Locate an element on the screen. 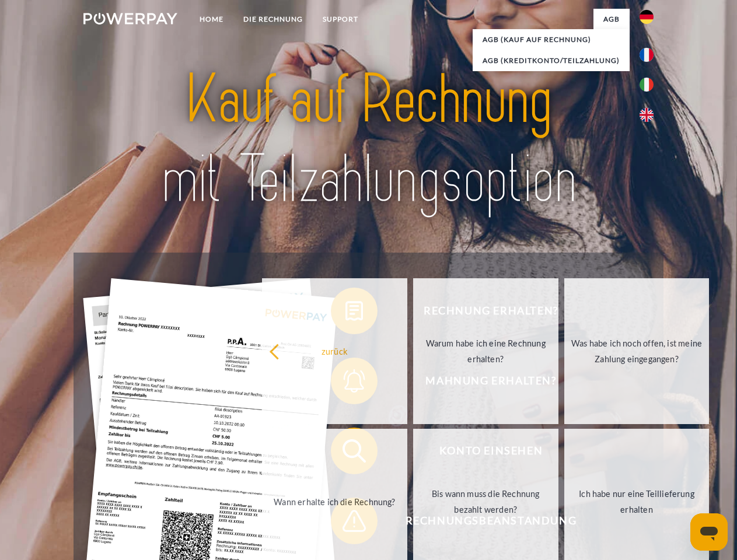 The image size is (737, 560). img: title-powerpay_de.svg is located at coordinates (368, 140).